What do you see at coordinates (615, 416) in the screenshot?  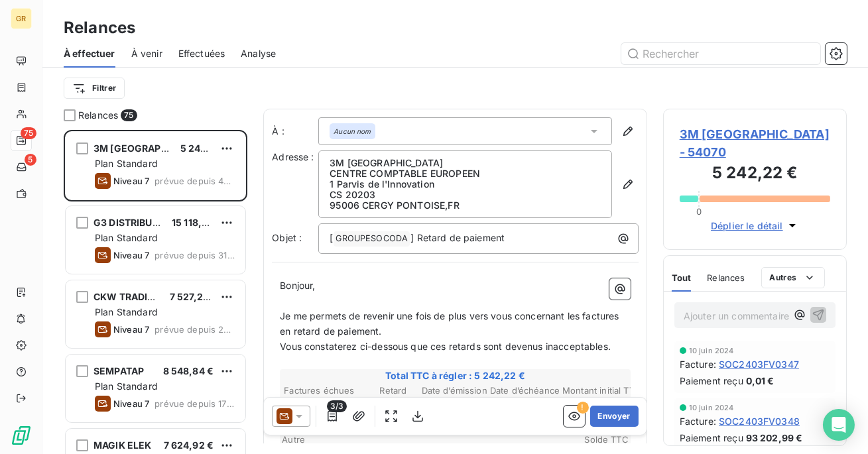 I see `button: Envoyer` at bounding box center [615, 416].